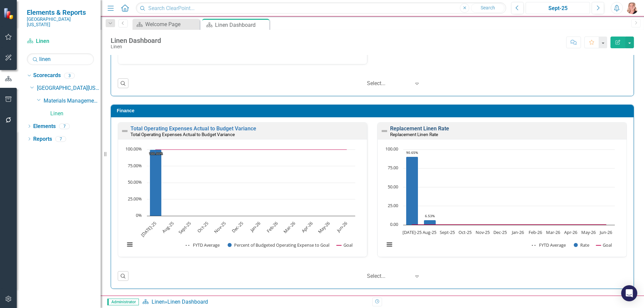  What do you see at coordinates (69, 76) in the screenshot?
I see `div: 3` at bounding box center [69, 76].